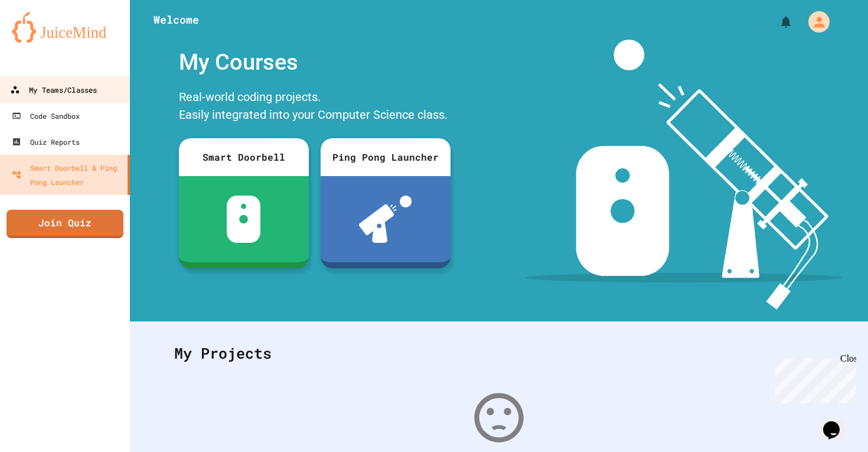  Describe the element at coordinates (814, 22) in the screenshot. I see `div: My Account` at that location.